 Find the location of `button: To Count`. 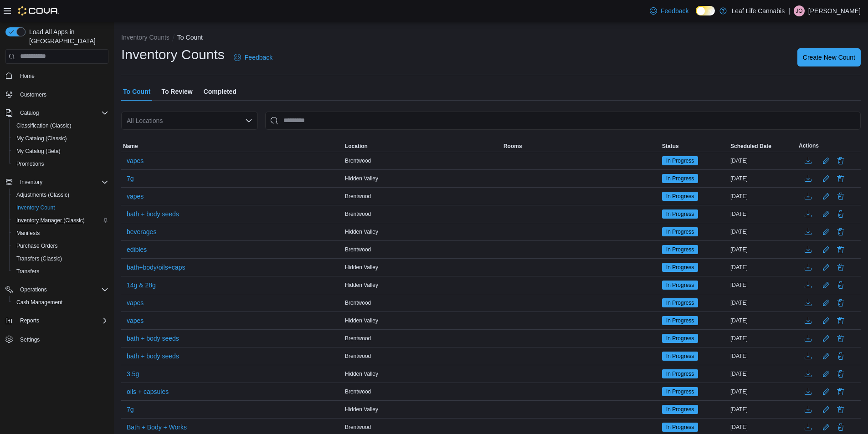

button: To Count is located at coordinates (190, 37).